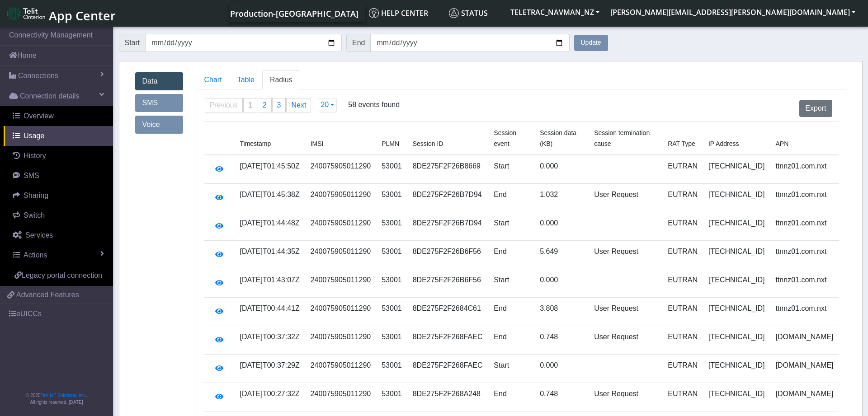  I want to click on span: PLMN, so click(390, 144).